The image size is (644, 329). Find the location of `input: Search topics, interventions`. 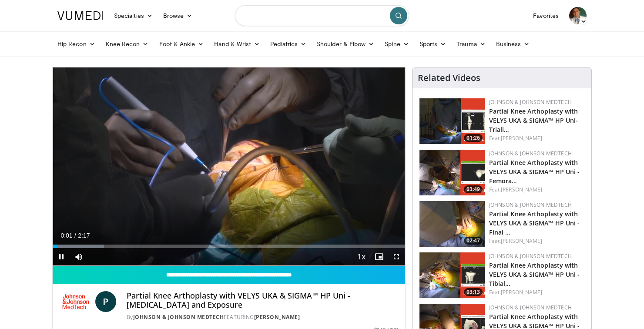

input: Search topics, interventions is located at coordinates (322, 16).